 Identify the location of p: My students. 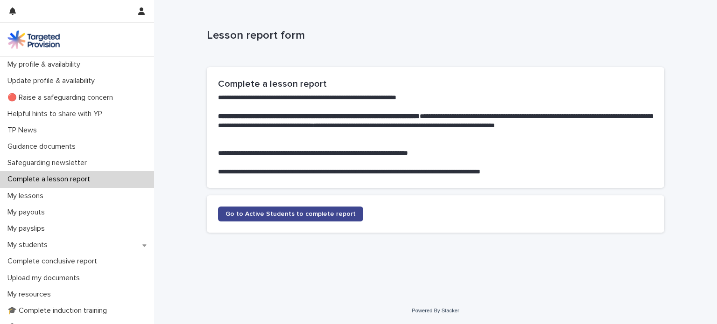
(29, 245).